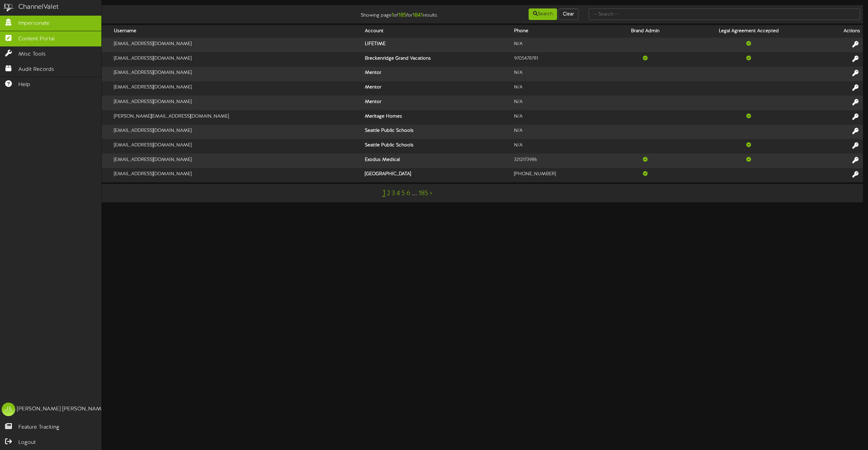 This screenshot has width=868, height=450. I want to click on th: Account, so click(437, 31).